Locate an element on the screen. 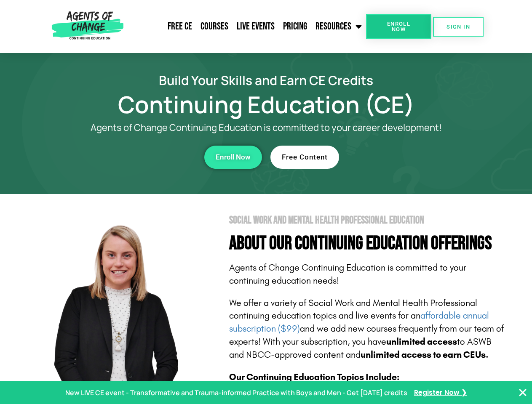  a: Free Content is located at coordinates (304, 157).